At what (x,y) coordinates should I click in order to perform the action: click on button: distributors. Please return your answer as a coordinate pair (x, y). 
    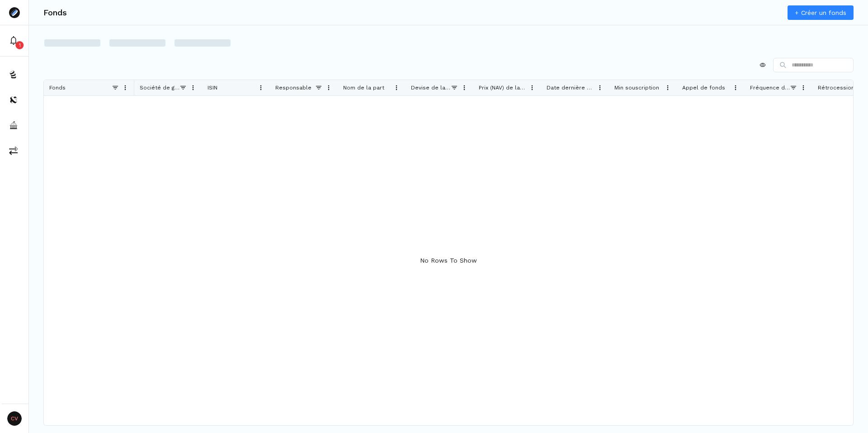
    Looking at the image, I should click on (14, 100).